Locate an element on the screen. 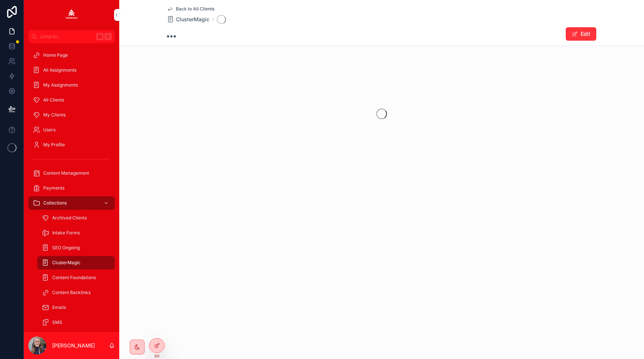 This screenshot has width=644, height=359. img: App logo is located at coordinates (71, 15).